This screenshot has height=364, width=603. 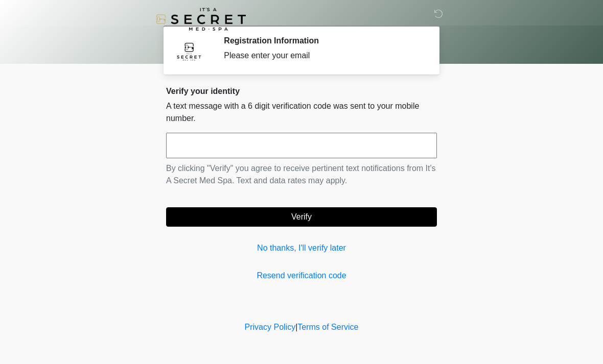 What do you see at coordinates (302, 217) in the screenshot?
I see `button: Verify` at bounding box center [302, 217].